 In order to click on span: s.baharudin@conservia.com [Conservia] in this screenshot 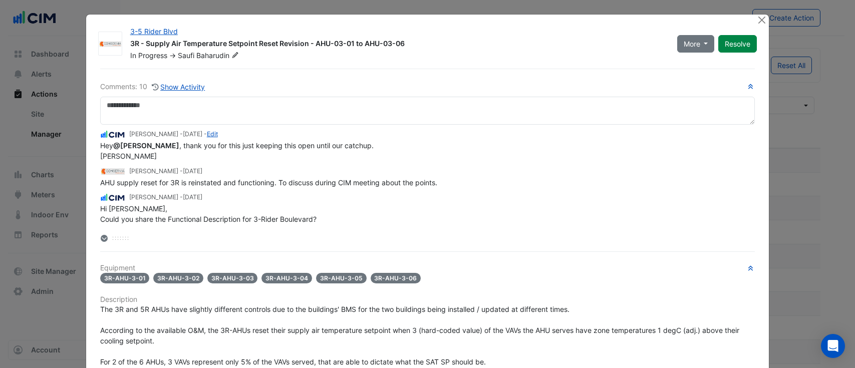, I will do `click(146, 145)`.